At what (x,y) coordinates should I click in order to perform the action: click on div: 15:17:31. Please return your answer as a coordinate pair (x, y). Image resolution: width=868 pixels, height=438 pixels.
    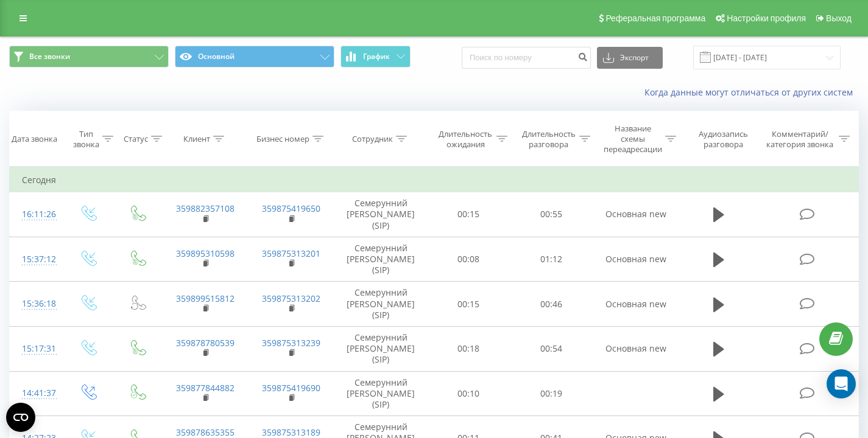
    Looking at the image, I should click on (36, 349).